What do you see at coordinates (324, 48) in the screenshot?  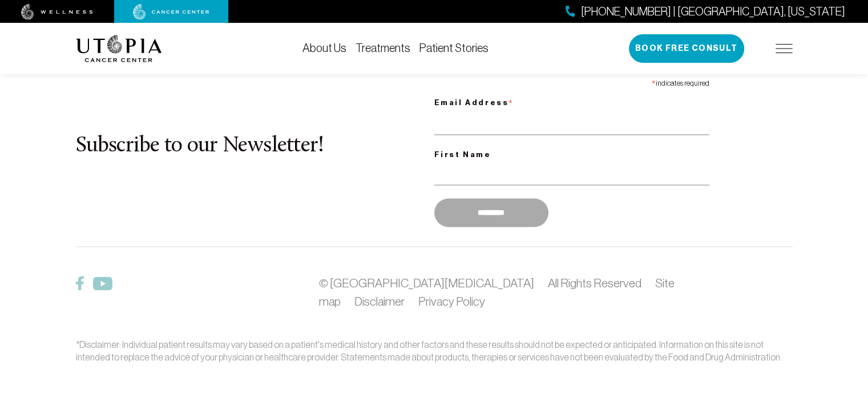 I see `a: About Us` at bounding box center [324, 48].